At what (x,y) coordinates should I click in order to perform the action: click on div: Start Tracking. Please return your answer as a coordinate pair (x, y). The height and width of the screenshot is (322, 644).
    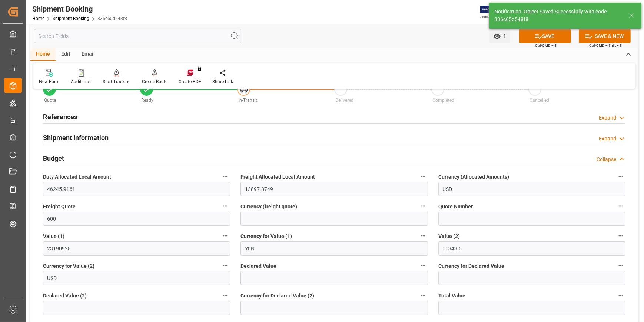
    Looking at the image, I should click on (117, 82).